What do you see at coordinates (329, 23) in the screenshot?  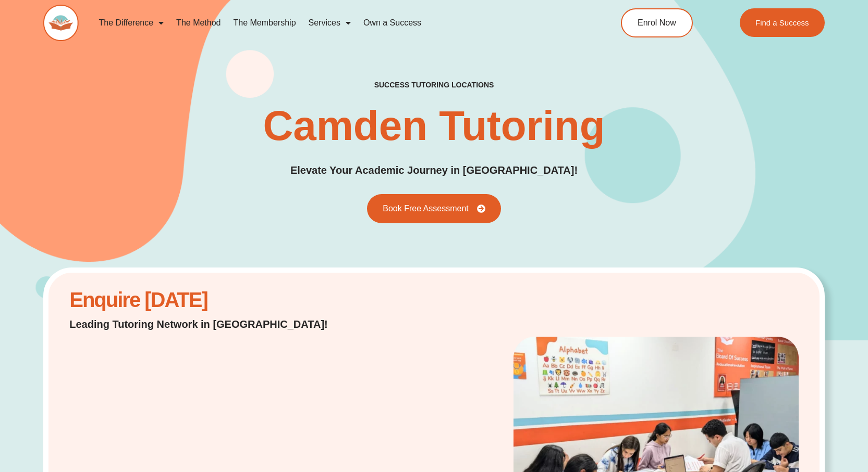 I see `a: Services` at bounding box center [329, 23].